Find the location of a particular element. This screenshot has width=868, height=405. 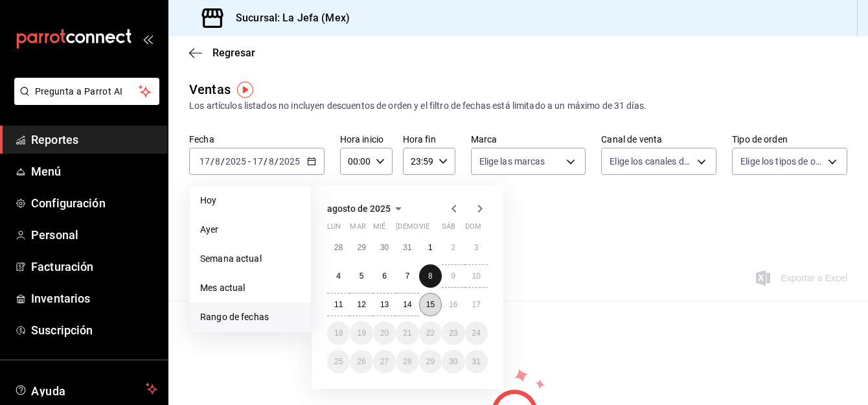

span: Facturación is located at coordinates (93, 266).